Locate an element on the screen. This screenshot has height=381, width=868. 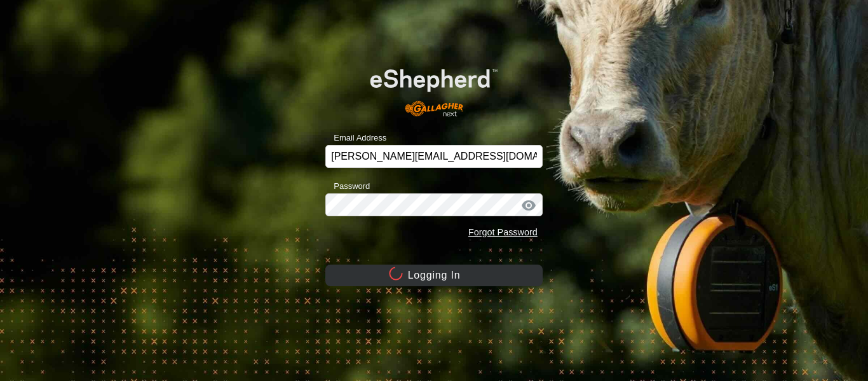
label: Password is located at coordinates (348, 186).